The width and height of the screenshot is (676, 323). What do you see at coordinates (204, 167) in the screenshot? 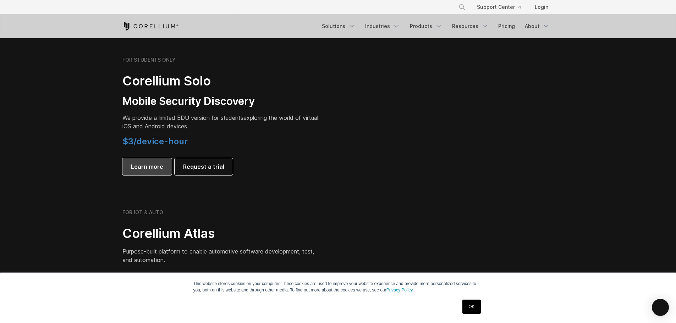
I see `a: Request a trial` at bounding box center [204, 167].